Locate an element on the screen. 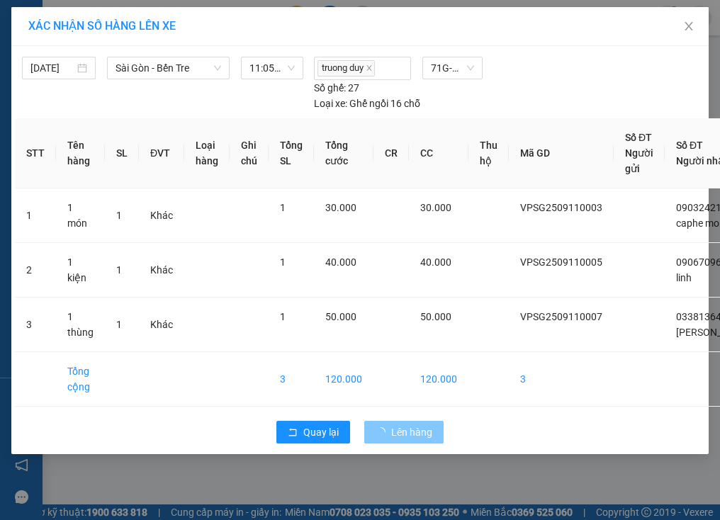 The image size is (720, 520). span: Loại xe: is located at coordinates (330, 103).